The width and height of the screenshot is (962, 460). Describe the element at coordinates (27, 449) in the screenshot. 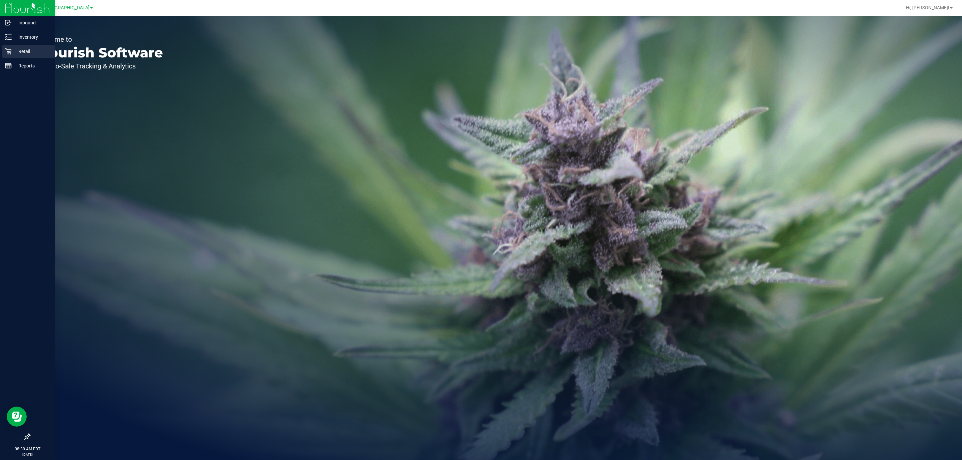

I see `p: 08:30 AM EDT` at that location.